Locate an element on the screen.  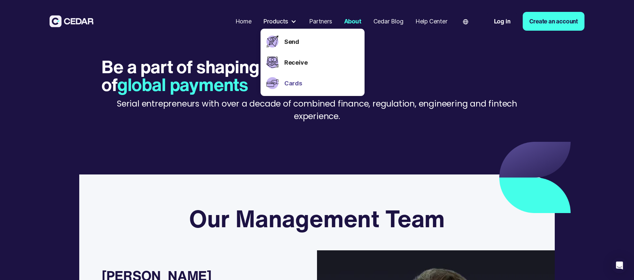
a: Home is located at coordinates (243, 21).